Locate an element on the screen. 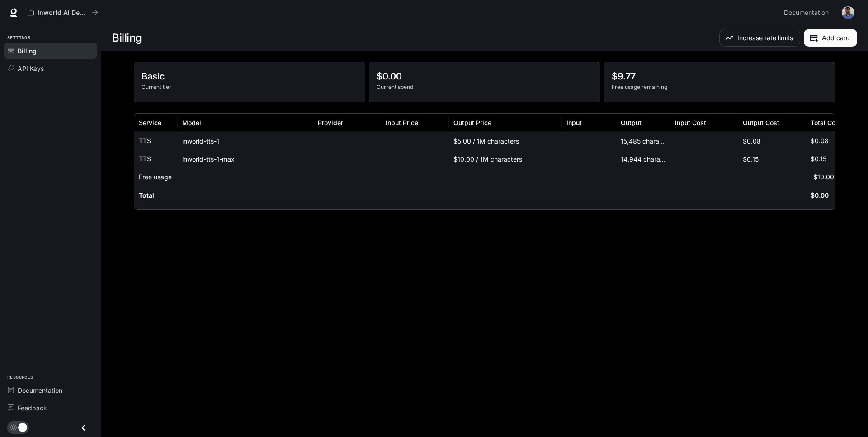  div: Output Price is located at coordinates (472, 123).